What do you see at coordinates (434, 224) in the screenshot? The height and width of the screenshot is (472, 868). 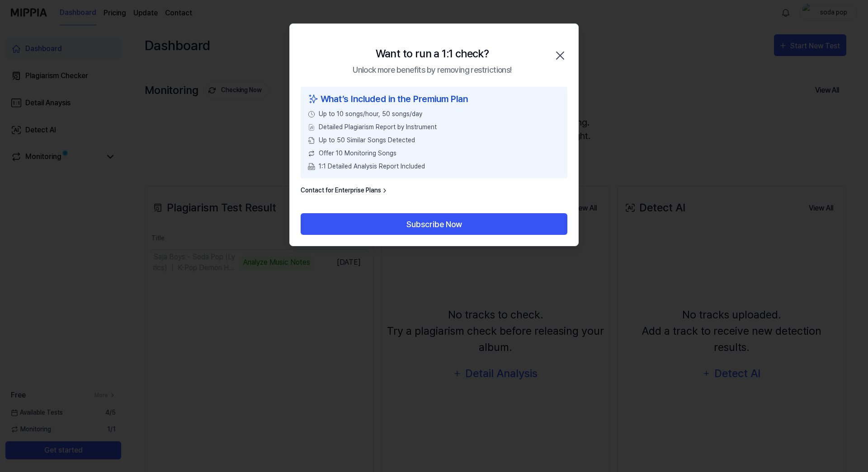 I see `button: Subscribe Now` at bounding box center [434, 224].